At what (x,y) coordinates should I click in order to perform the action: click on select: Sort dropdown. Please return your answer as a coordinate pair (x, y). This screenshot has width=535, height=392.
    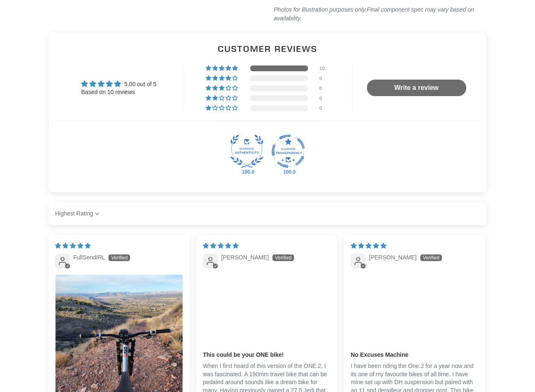
    Looking at the image, I should click on (78, 214).